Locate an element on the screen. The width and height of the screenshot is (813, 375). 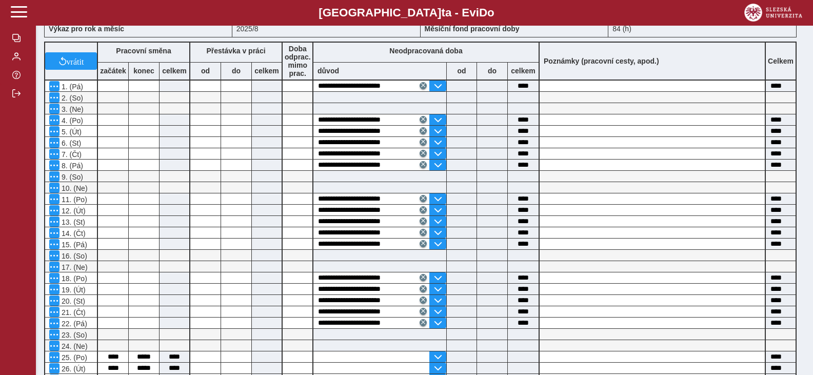
span: 24. (Ne) is located at coordinates (73, 346).